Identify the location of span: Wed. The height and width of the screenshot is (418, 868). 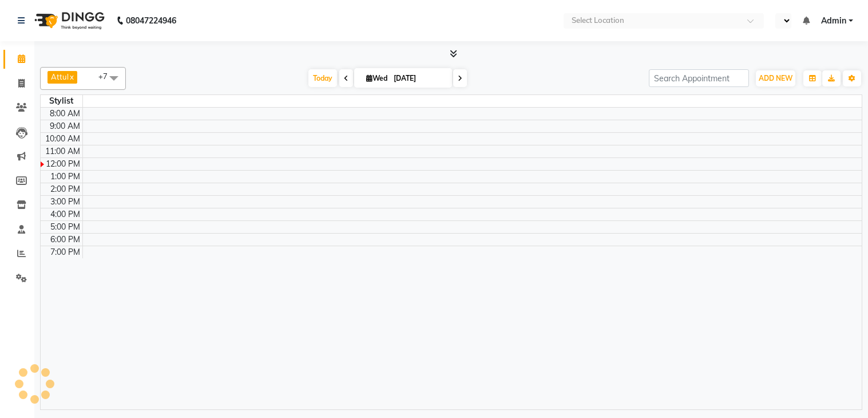
(377, 78).